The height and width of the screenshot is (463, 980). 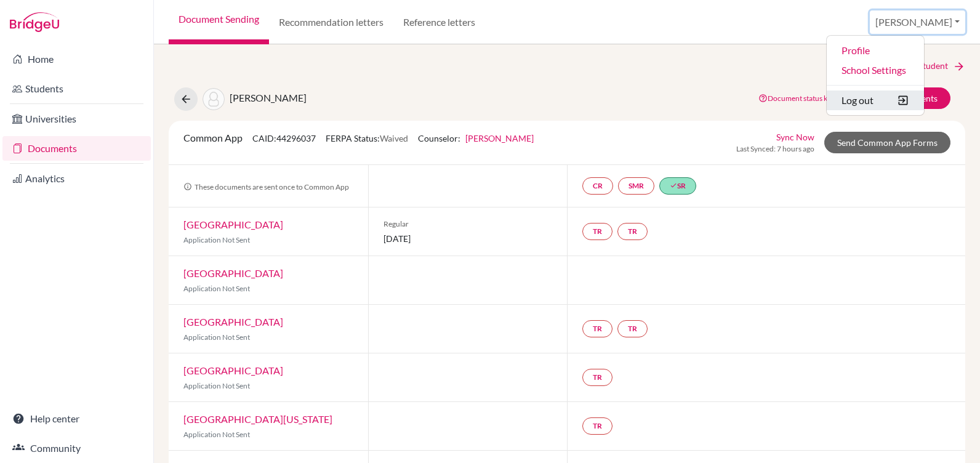 What do you see at coordinates (932, 66) in the screenshot?
I see `a: Next Student` at bounding box center [932, 66].